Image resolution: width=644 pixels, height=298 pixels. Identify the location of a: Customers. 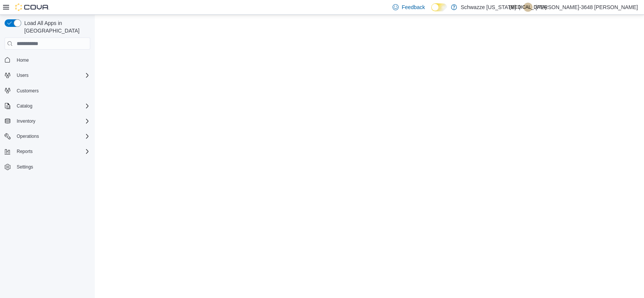
(28, 91).